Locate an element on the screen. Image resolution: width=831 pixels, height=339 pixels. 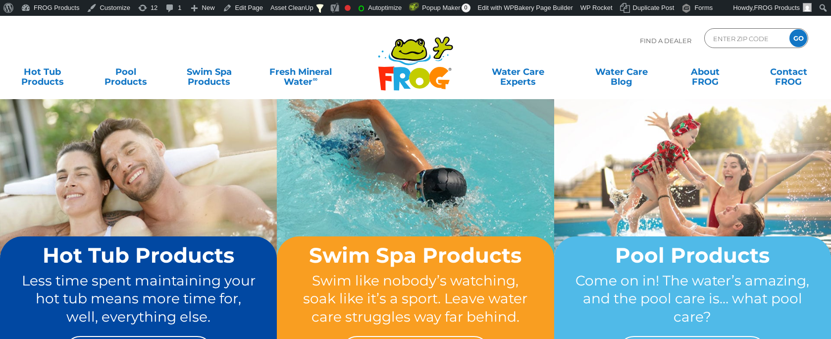
a: AboutFROG is located at coordinates (705, 72).